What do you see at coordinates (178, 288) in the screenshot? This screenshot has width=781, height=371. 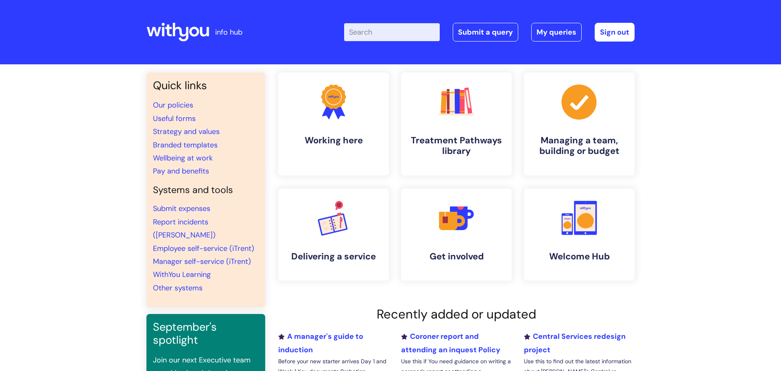 I see `a: Other systems` at bounding box center [178, 288].